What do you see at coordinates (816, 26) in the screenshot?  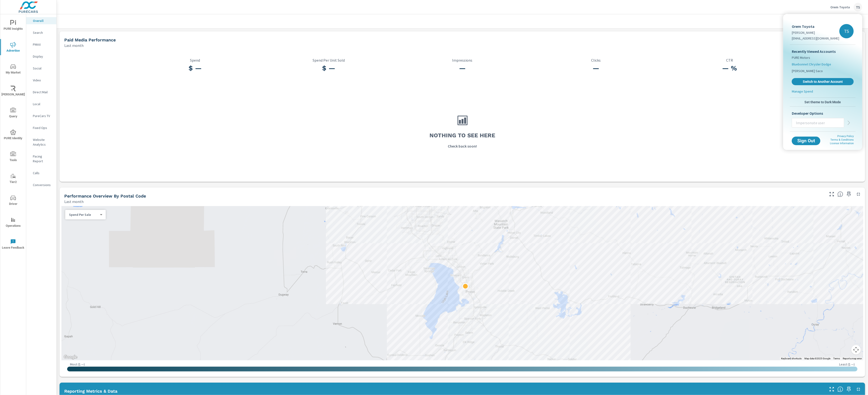 I see `p: Orem Toyota` at bounding box center [816, 26].